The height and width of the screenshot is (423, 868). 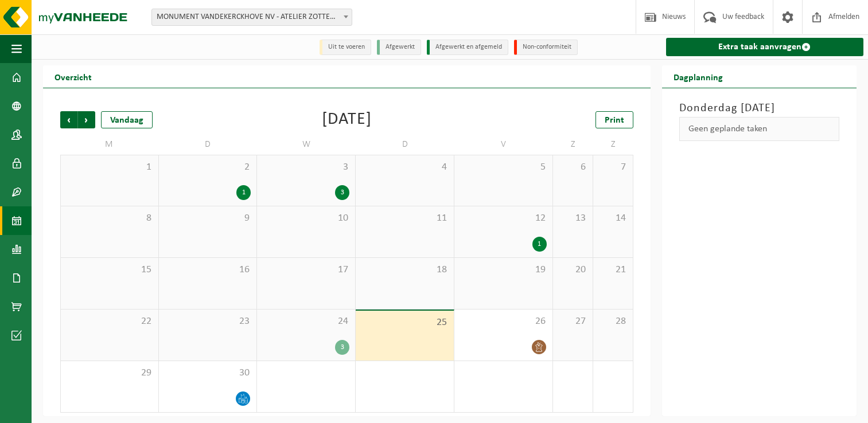 What do you see at coordinates (208, 373) in the screenshot?
I see `span: 30` at bounding box center [208, 373].